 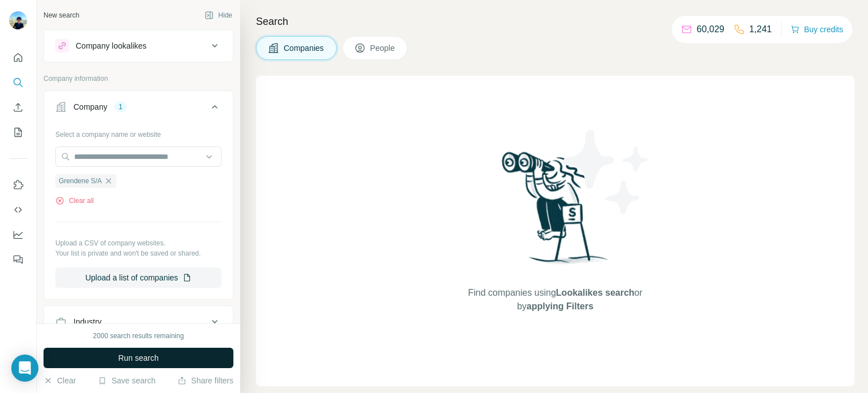 What do you see at coordinates (138, 109) in the screenshot?
I see `button: Company1` at bounding box center [138, 109].